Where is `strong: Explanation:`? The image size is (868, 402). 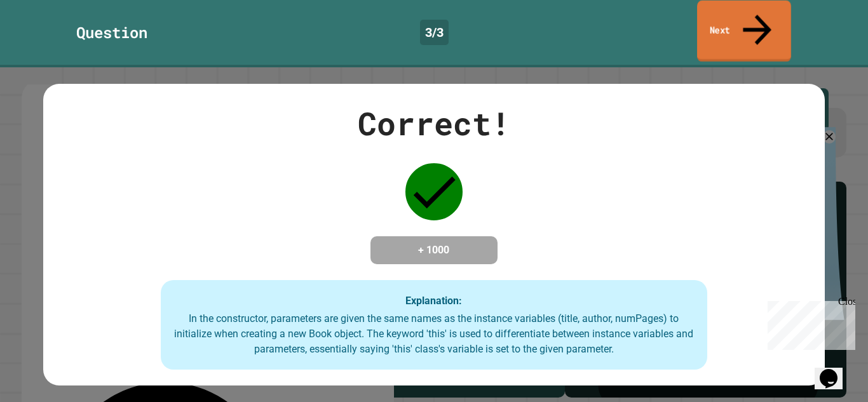 strong: Explanation: is located at coordinates (434, 300).